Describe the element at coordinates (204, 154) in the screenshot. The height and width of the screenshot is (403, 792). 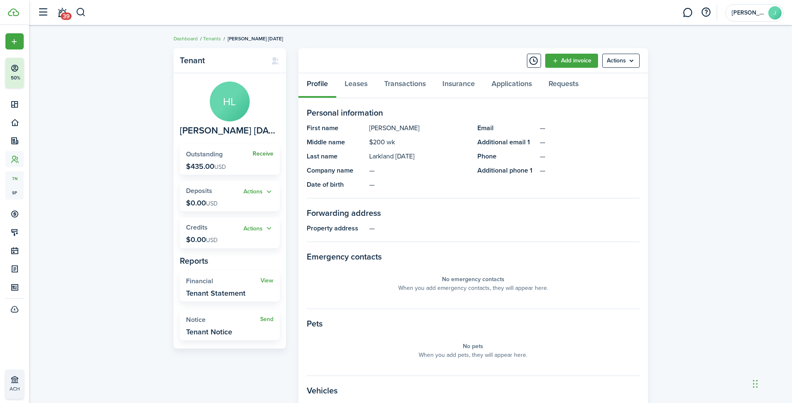
I see `span: Outstanding` at that location.